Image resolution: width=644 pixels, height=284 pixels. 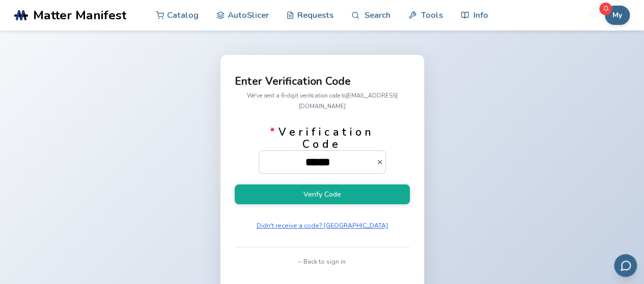 I want to click on button: ← Back to sign in, so click(x=322, y=262).